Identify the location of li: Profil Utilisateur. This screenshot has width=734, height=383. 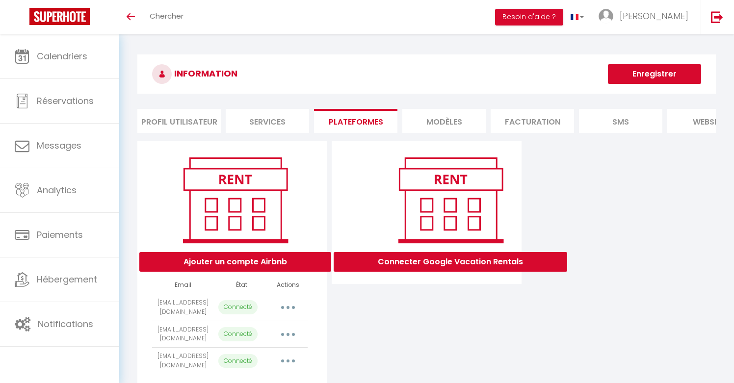
(179, 121).